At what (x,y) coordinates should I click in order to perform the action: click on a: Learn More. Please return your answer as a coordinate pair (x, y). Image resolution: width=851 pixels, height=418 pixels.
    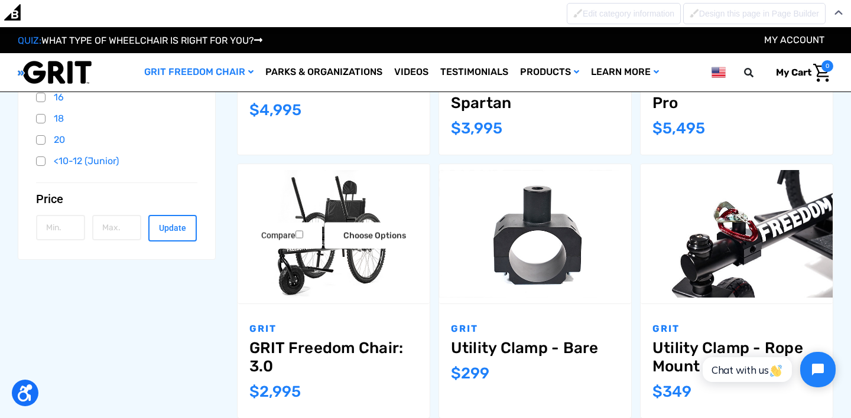
    Looking at the image, I should click on (625, 72).